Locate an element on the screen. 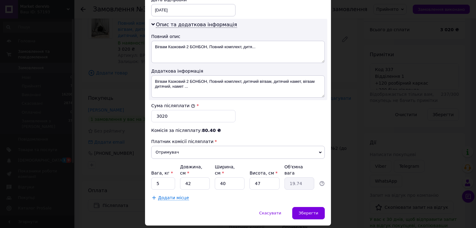 The image size is (476, 228). div: Повний опис is located at coordinates (238, 37).